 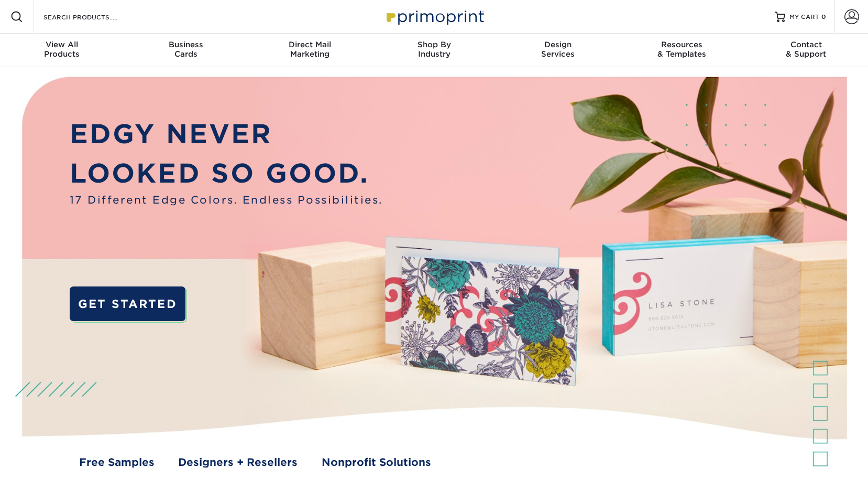 I want to click on span: Direct Mail, so click(x=310, y=44).